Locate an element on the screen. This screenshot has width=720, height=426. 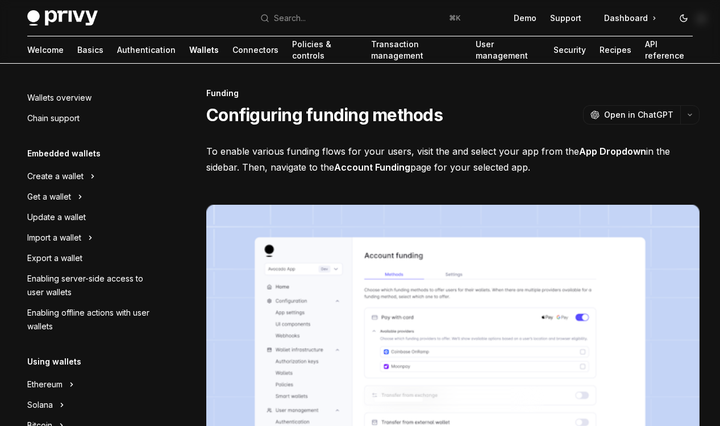
a: Enabling server-side access to user wallets is located at coordinates (91, 285).